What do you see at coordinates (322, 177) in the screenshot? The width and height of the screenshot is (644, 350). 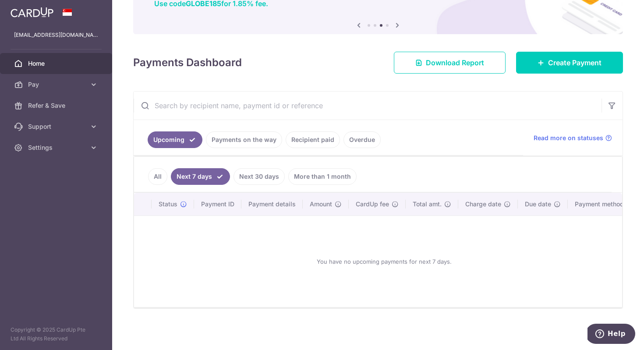 I see `a: More than 1 month` at bounding box center [322, 177].